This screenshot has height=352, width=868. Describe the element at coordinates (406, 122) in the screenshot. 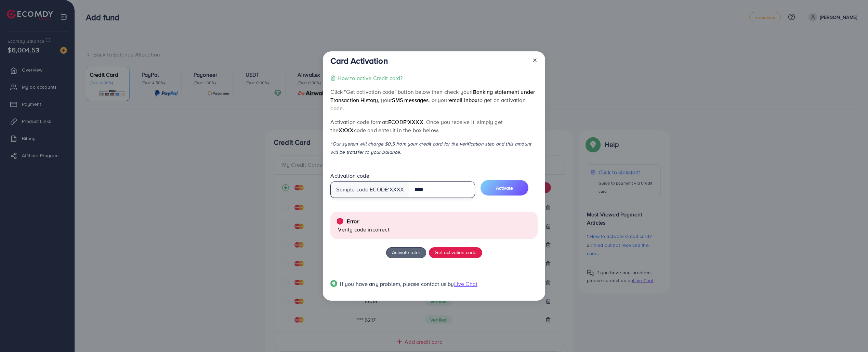

I see `span: ecode*XXXX` at that location.